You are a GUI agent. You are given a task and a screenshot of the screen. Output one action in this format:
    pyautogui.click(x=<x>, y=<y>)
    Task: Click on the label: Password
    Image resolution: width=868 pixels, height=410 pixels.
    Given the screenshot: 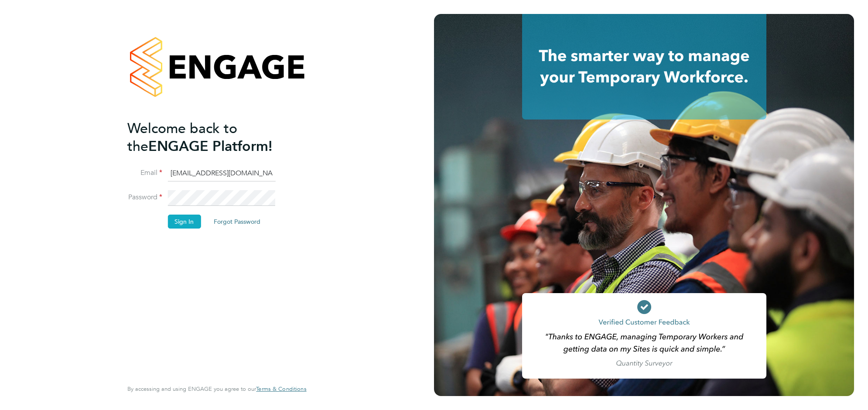 What is the action you would take?
    pyautogui.click(x=145, y=197)
    